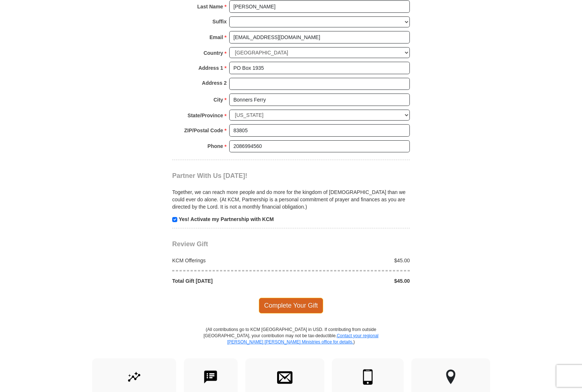 The image size is (582, 392). Describe the element at coordinates (213, 53) in the screenshot. I see `strong: Country` at that location.